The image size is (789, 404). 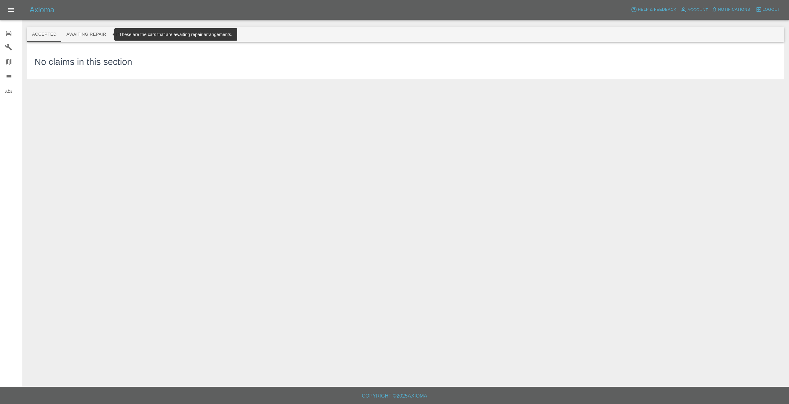 I want to click on button: Repaired, so click(x=160, y=34).